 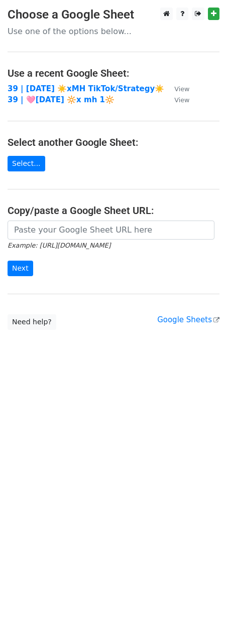 I want to click on h4: Select another Google Sheet:, so click(x=113, y=142).